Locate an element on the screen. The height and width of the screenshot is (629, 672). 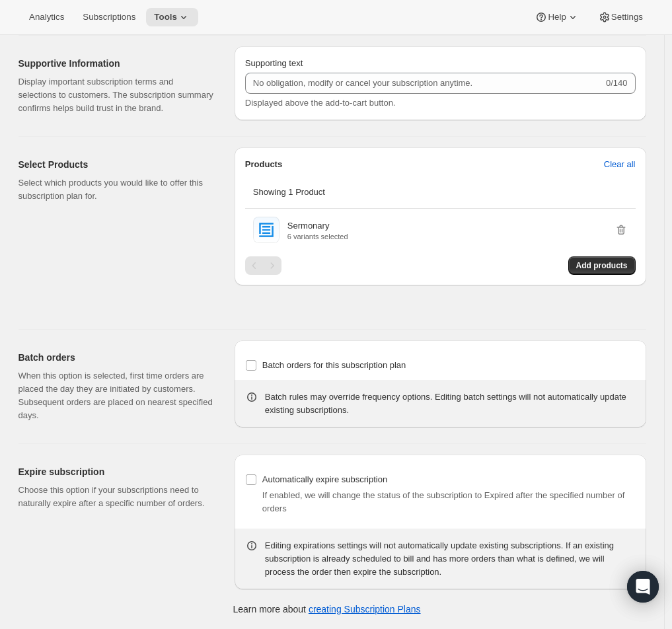
span: Add products is located at coordinates (602, 265).